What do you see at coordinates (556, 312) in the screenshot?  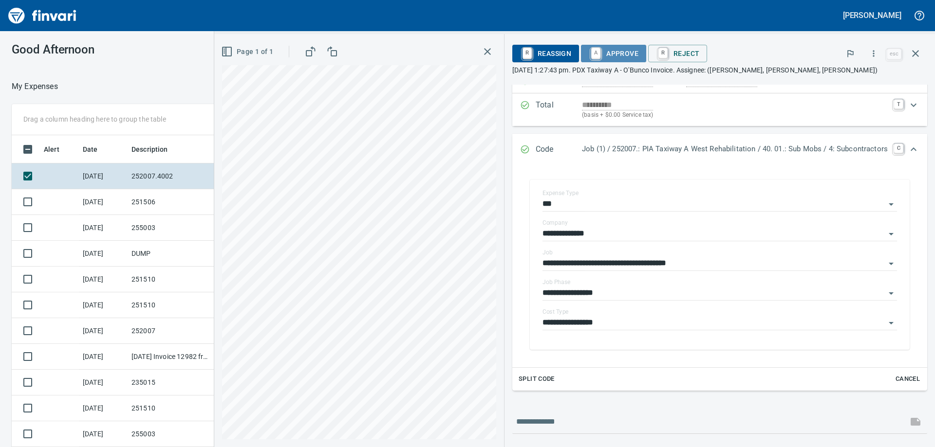 I see `label: Cost Type` at bounding box center [556, 312].